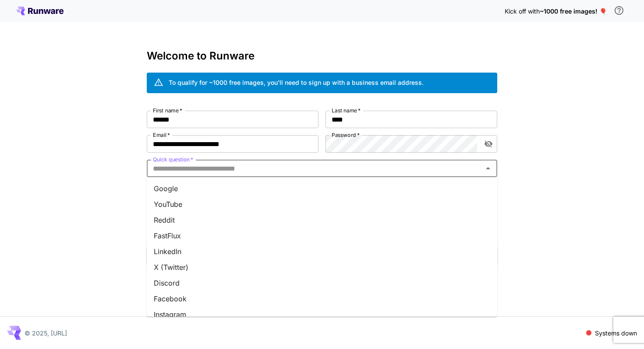 Image resolution: width=644 pixels, height=349 pixels. I want to click on li: Google, so click(322, 188).